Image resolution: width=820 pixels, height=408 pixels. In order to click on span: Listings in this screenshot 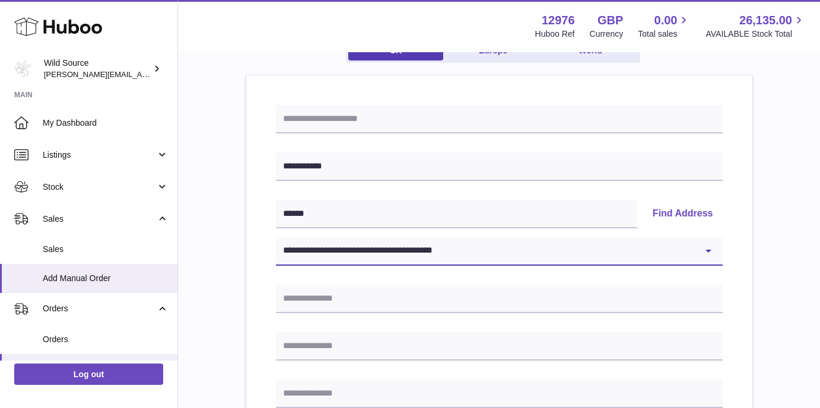, I will do `click(99, 155)`.